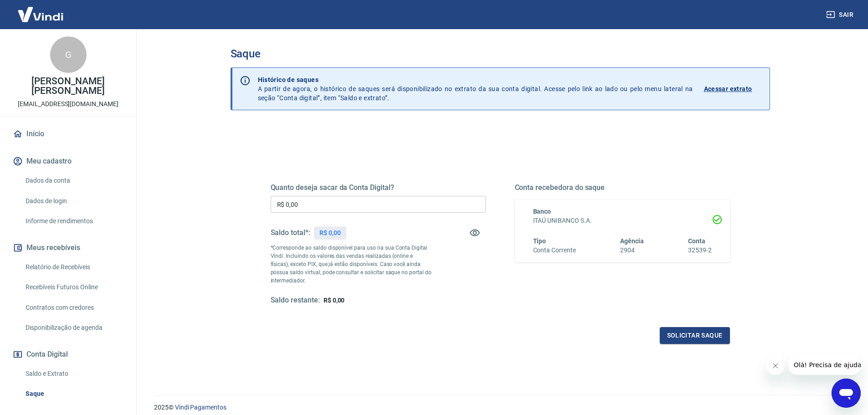 The height and width of the screenshot is (415, 868). I want to click on span: R$ 0,00, so click(334, 300).